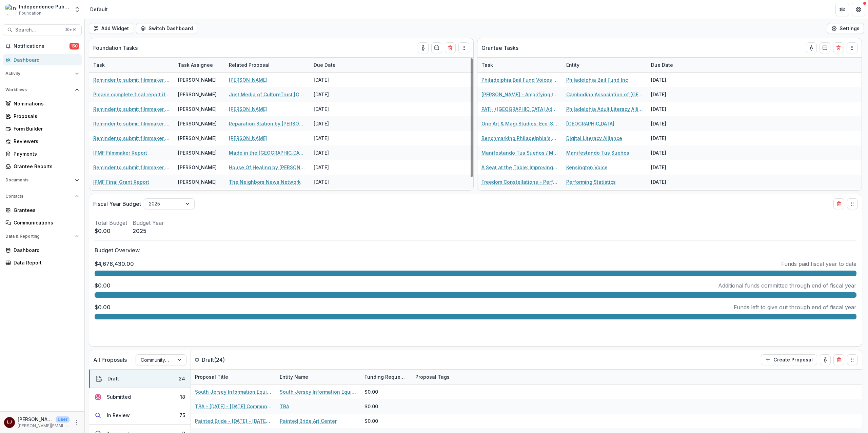  I want to click on button: Open Data & Reporting, so click(42, 237).